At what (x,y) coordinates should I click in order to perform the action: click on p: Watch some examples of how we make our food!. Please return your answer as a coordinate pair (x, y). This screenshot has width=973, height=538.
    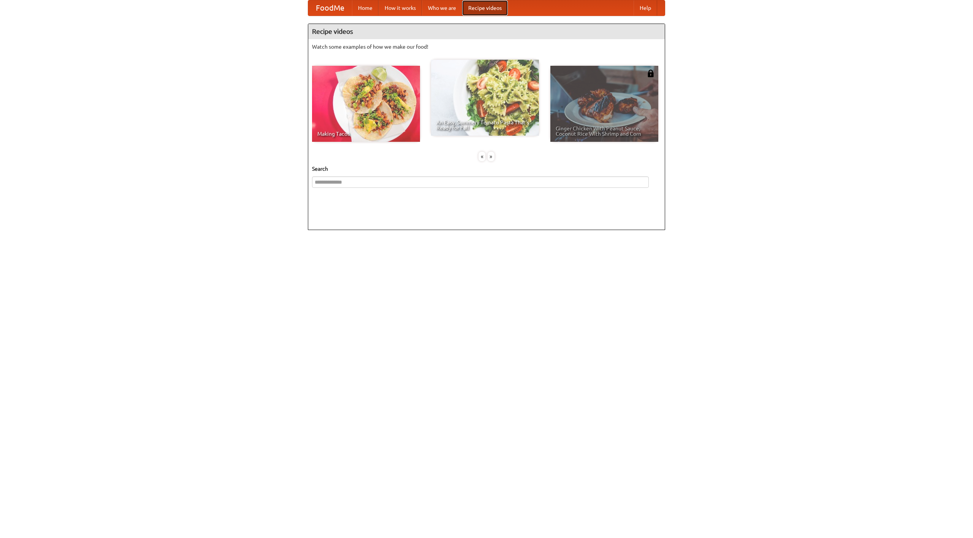
    Looking at the image, I should click on (487, 47).